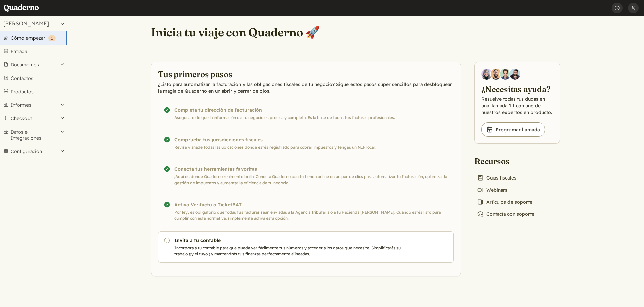  What do you see at coordinates (235, 32) in the screenshot?
I see `h1: Inicia tu viaje con Quaderno 🚀` at bounding box center [235, 32].